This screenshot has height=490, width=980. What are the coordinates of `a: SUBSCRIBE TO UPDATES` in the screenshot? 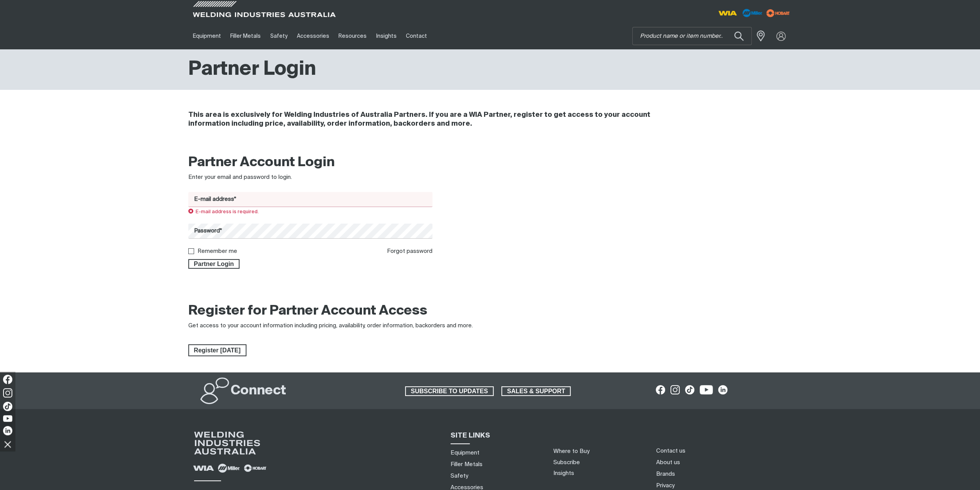 It's located at (450, 392).